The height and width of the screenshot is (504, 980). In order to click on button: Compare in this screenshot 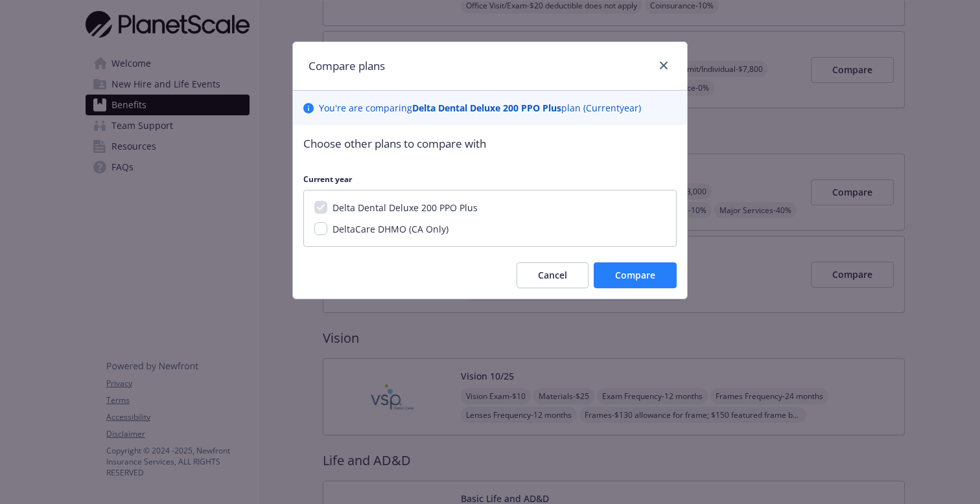, I will do `click(635, 276)`.